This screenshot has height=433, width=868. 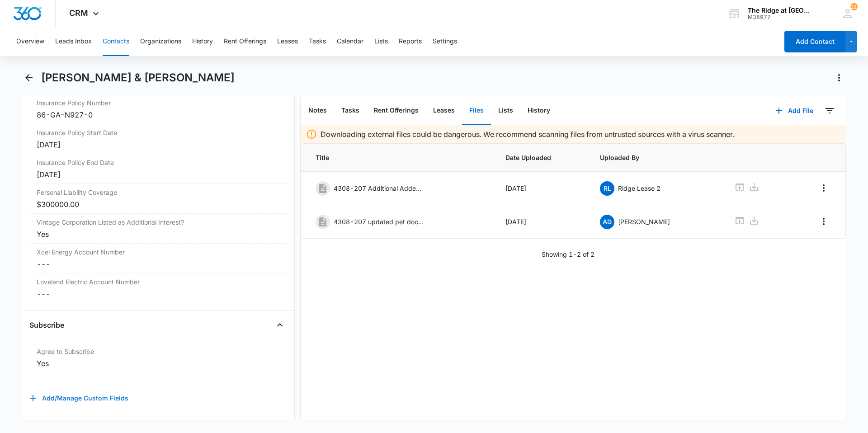 What do you see at coordinates (795, 111) in the screenshot?
I see `button: Add File` at bounding box center [795, 111].